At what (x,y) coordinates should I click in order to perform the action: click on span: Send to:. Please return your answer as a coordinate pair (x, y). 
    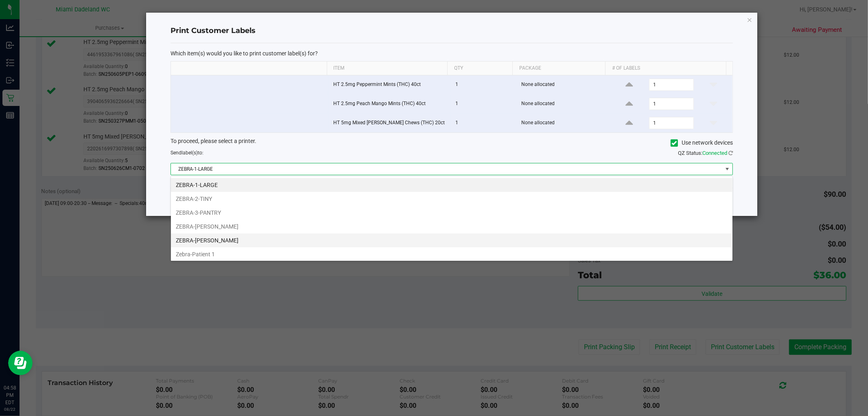
    Looking at the image, I should click on (187, 153).